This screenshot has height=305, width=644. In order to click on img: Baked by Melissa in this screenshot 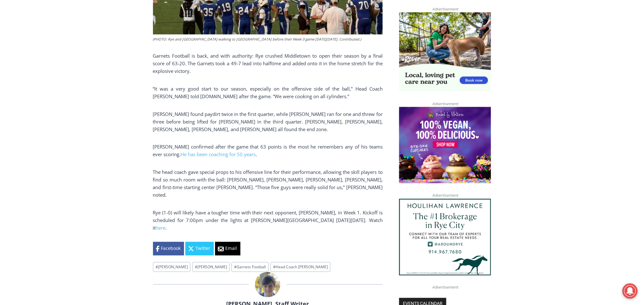, I will do `click(445, 145)`.